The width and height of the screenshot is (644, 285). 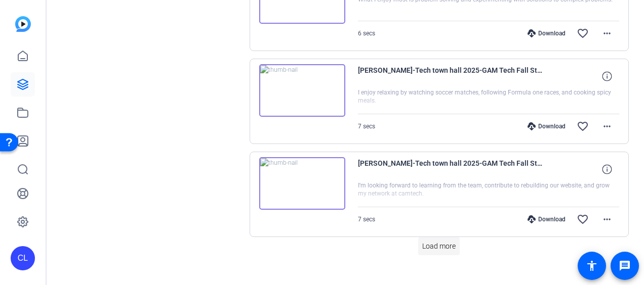 What do you see at coordinates (23, 24) in the screenshot?
I see `img: blue-gradient.svg` at bounding box center [23, 24].